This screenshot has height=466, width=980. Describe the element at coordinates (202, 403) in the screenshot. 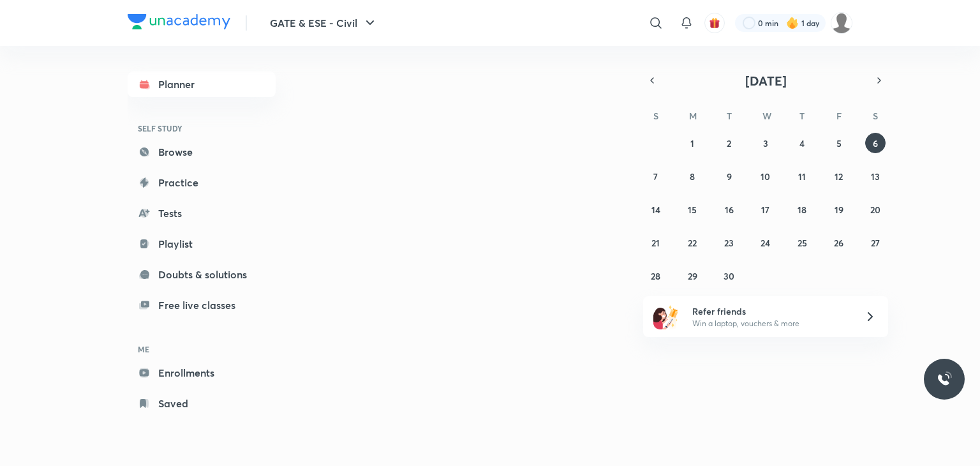

I see `a: Saved` at that location.